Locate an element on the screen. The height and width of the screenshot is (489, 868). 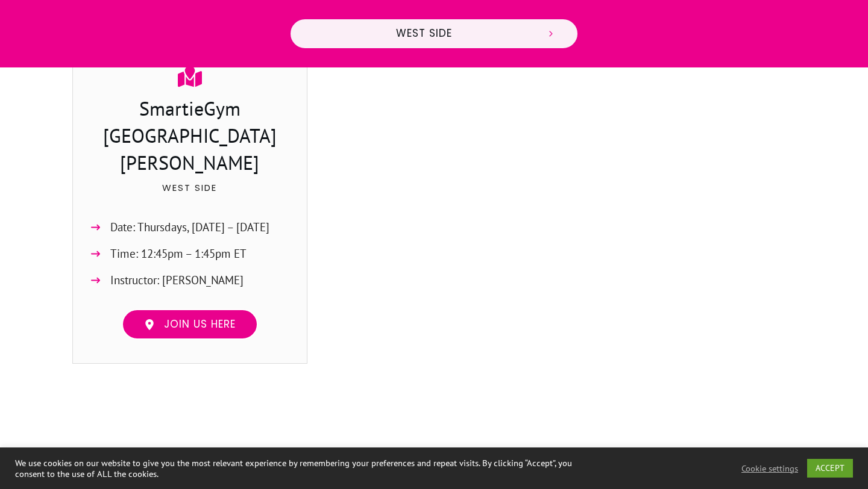
span: Join us here is located at coordinates (199, 324).